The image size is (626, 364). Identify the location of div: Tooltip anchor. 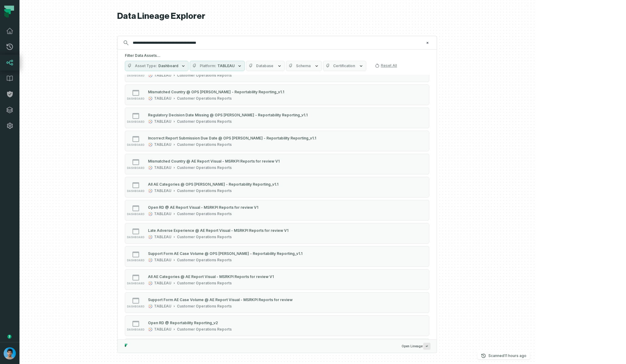
(10, 337).